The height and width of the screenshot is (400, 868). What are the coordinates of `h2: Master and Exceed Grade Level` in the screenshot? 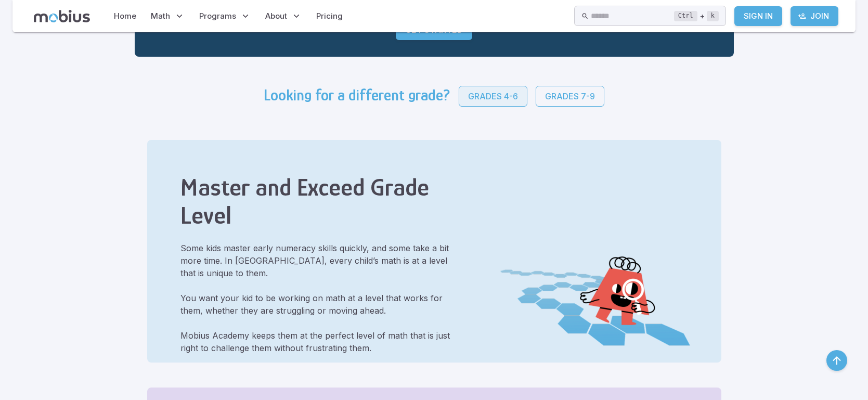 It's located at (322, 201).